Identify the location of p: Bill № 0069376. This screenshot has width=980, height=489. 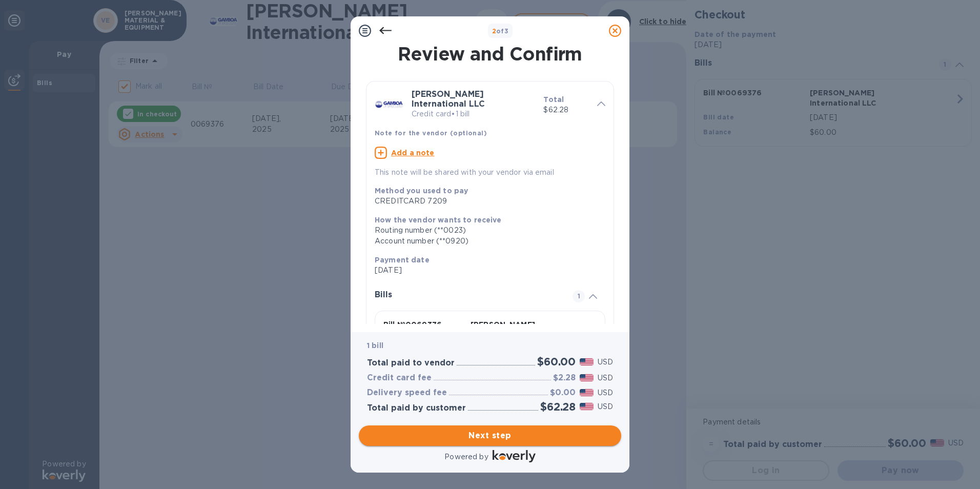
(425, 324).